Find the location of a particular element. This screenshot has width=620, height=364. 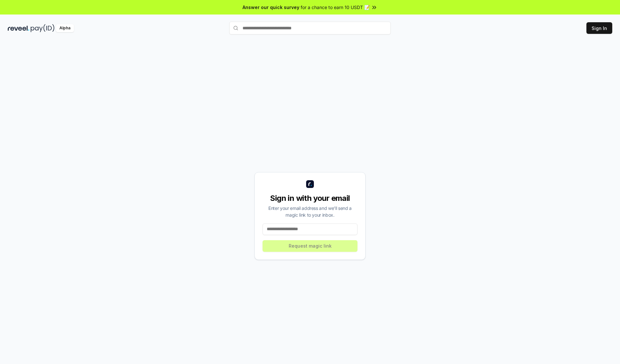

div: Alpha is located at coordinates (65, 28).